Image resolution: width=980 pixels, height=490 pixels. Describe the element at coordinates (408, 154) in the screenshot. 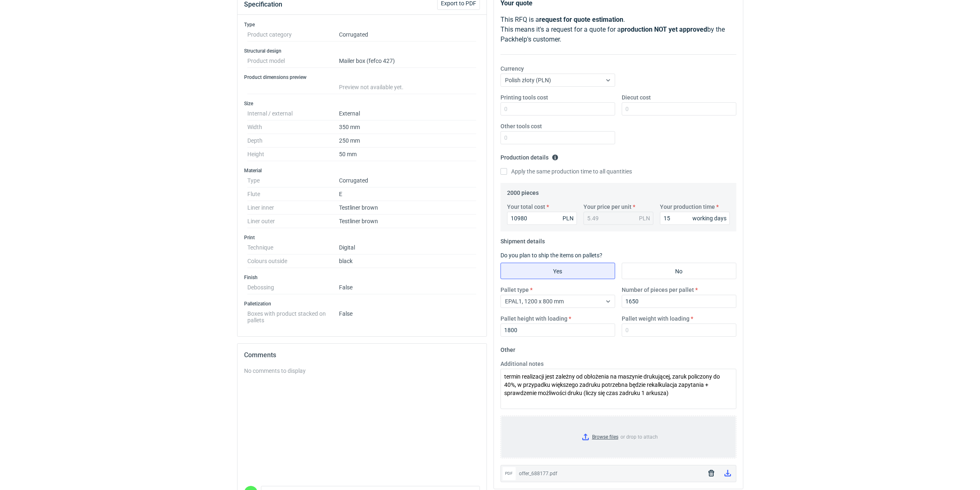

I see `dd: 50 mm` at that location.